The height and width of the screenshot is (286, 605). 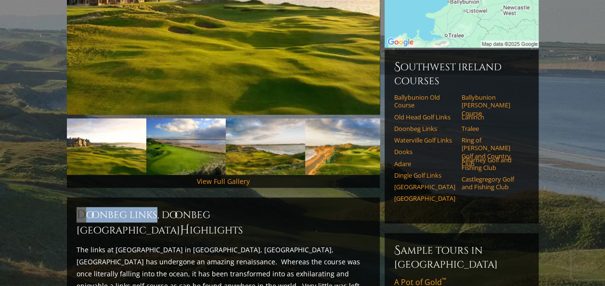 What do you see at coordinates (424, 152) in the screenshot?
I see `a: Dooks` at bounding box center [424, 152].